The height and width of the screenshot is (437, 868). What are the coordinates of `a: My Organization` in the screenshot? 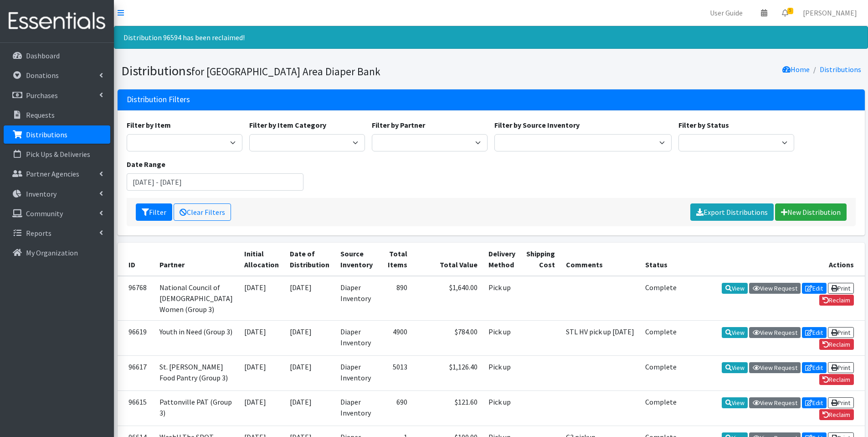 It's located at (57, 253).